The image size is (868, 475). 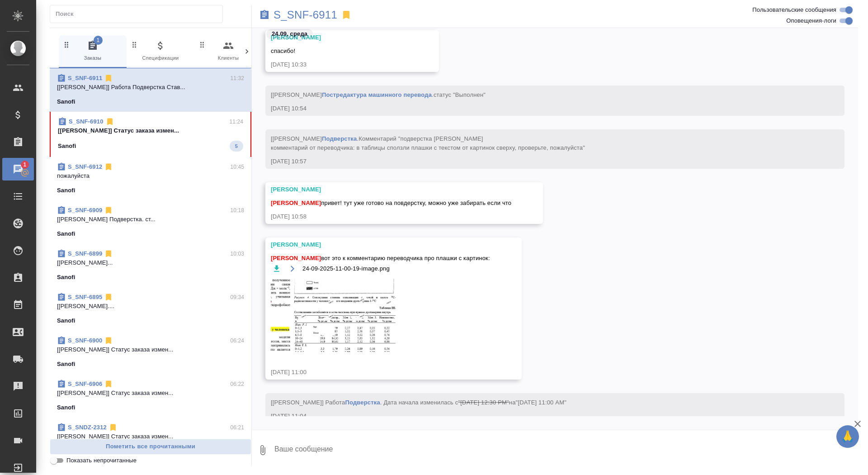 I want to click on span: Показать непрочитанные, so click(x=101, y=460).